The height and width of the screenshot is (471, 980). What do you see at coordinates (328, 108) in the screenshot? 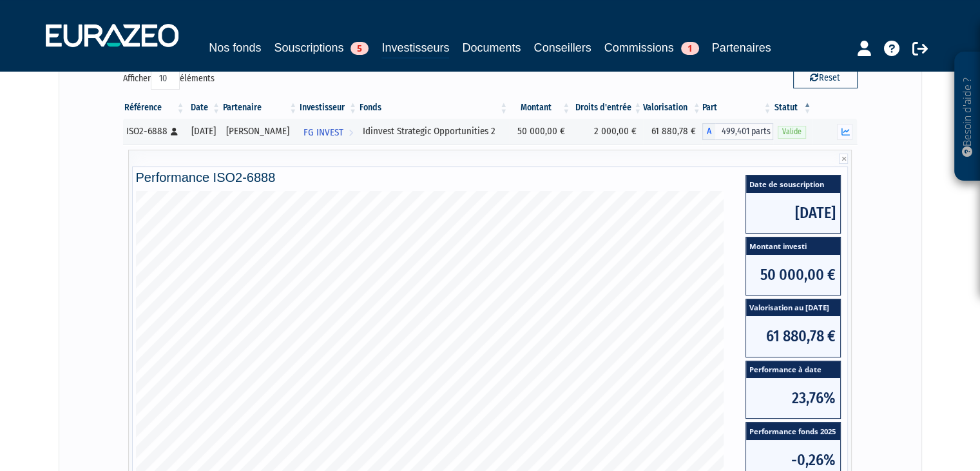
I see `th: Investisseur: activer pour trier la colonne par ordre croissant` at bounding box center [328, 108].